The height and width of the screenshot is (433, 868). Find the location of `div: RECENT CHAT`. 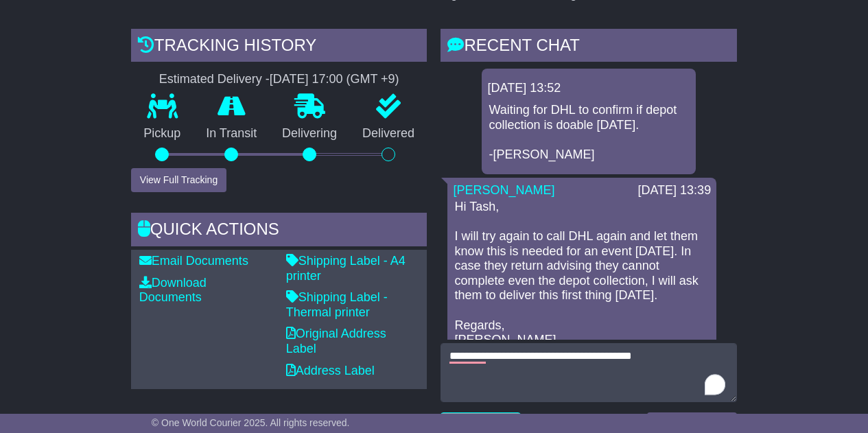

div: RECENT CHAT is located at coordinates (589, 47).